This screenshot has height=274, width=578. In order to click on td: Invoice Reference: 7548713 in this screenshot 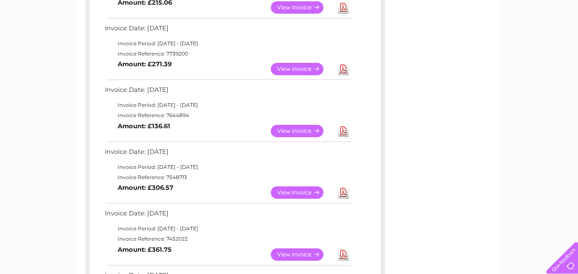, I will do `click(228, 178)`.